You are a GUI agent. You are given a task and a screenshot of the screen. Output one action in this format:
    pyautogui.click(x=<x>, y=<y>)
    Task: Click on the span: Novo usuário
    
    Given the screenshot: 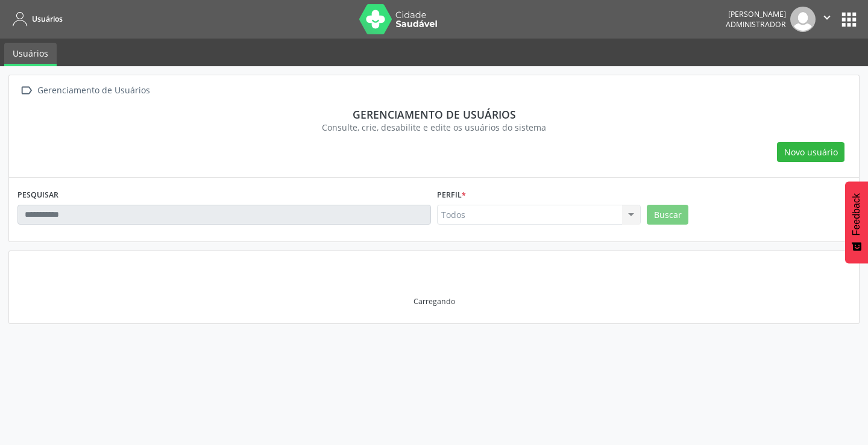 What is the action you would take?
    pyautogui.click(x=811, y=152)
    